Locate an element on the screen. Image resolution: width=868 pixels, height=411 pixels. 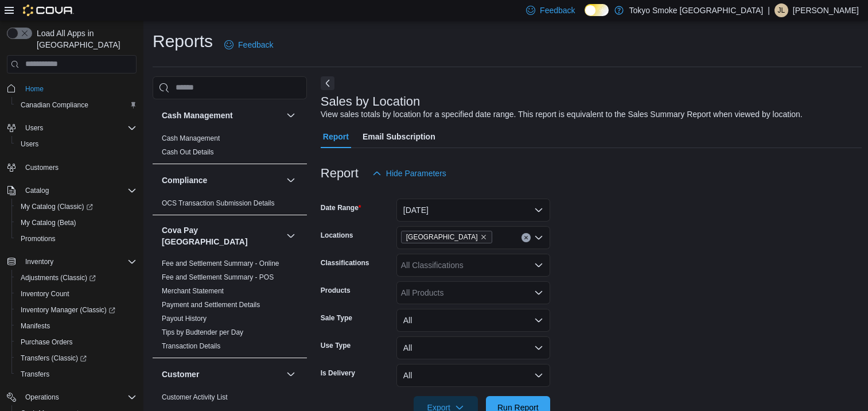
a: Merchant Statement is located at coordinates (193, 291).